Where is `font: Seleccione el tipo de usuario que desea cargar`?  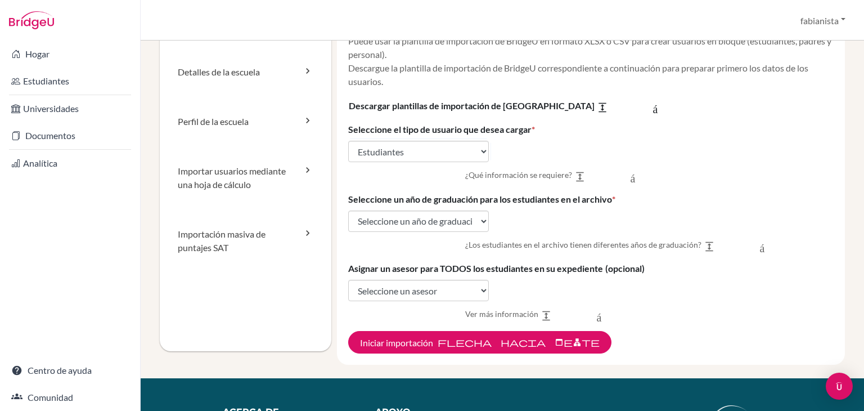 font: Seleccione el tipo de usuario que desea cargar is located at coordinates (440, 129).